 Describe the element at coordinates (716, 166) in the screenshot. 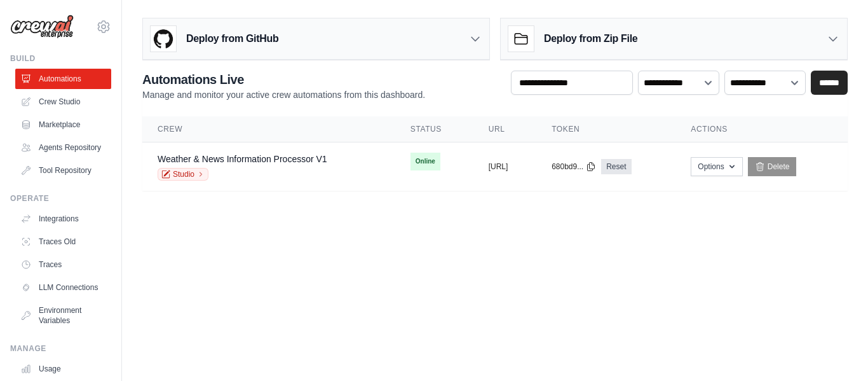

I see `button: Options` at that location.